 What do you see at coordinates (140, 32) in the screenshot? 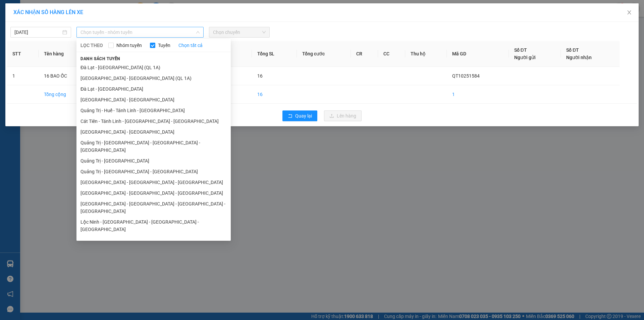
I see `span: Chọn tuyến - nhóm tuyến` at bounding box center [140, 32].